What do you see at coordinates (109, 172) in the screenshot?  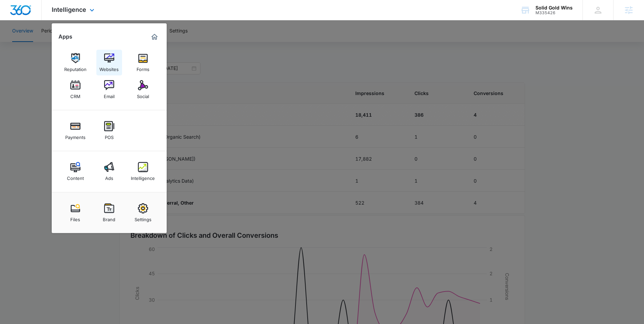 I see `a: Ads` at bounding box center [109, 172].